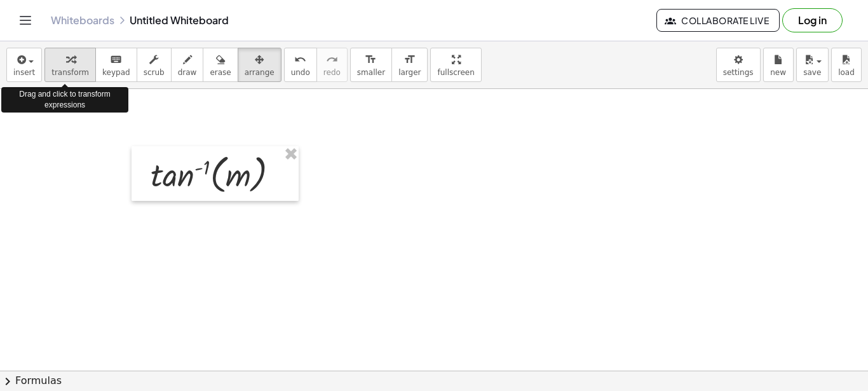 The width and height of the screenshot is (868, 391). I want to click on span: erase, so click(220, 72).